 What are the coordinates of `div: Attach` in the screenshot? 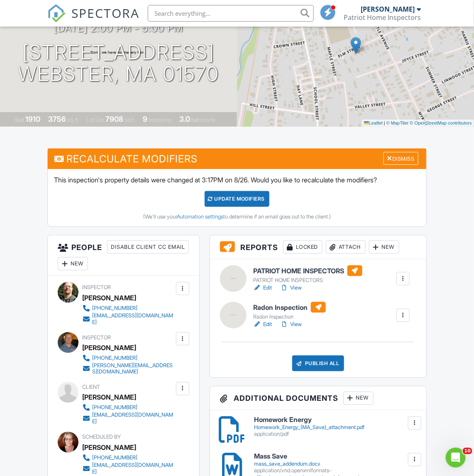 It's located at (346, 247).